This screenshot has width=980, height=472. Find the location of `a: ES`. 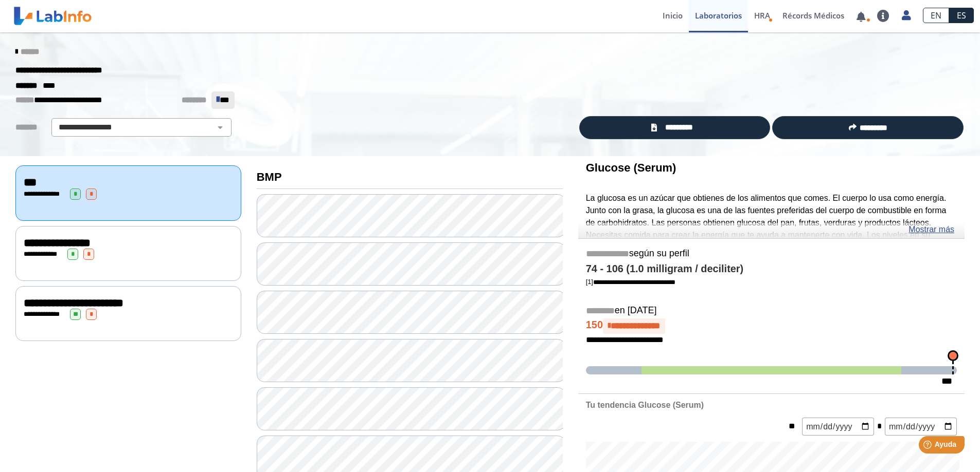

a: ES is located at coordinates (961, 15).